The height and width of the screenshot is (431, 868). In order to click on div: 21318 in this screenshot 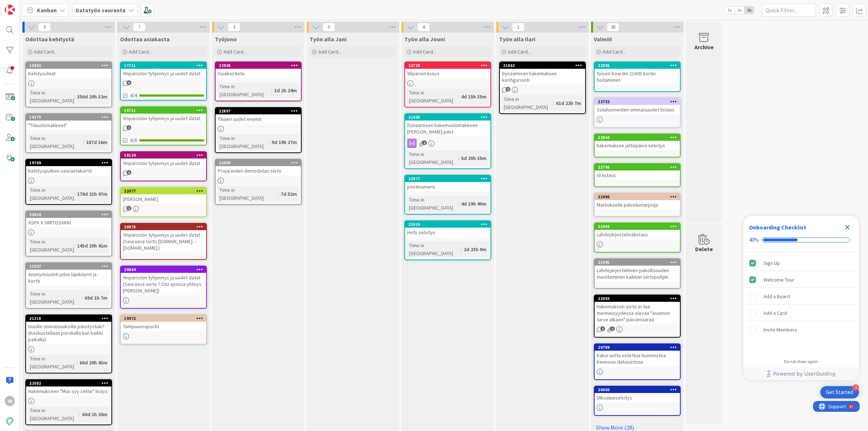, I will do `click(69, 318)`.